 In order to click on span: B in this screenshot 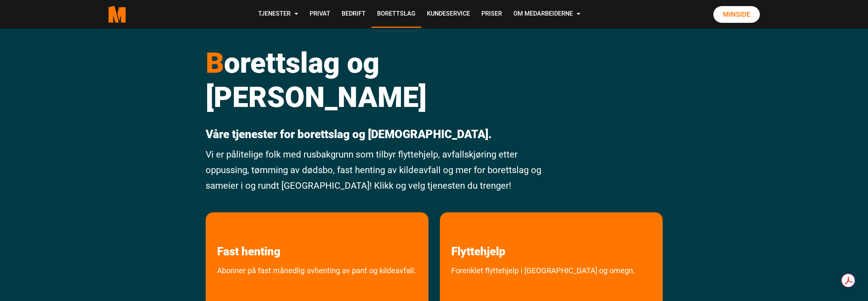, I will do `click(215, 63)`.